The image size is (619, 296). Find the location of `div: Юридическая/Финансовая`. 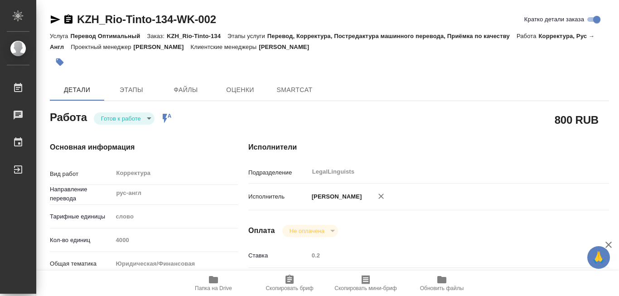

div: Юридическая/Финансовая is located at coordinates (175, 264).